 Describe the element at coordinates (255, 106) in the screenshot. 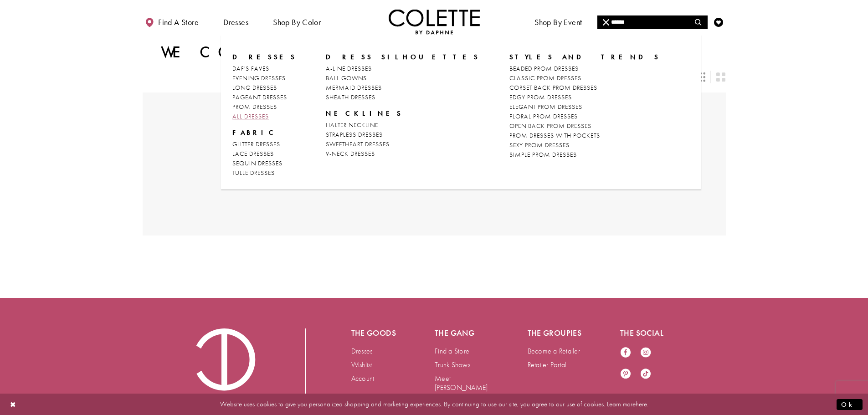

I see `span: PROM DRESSES` at that location.